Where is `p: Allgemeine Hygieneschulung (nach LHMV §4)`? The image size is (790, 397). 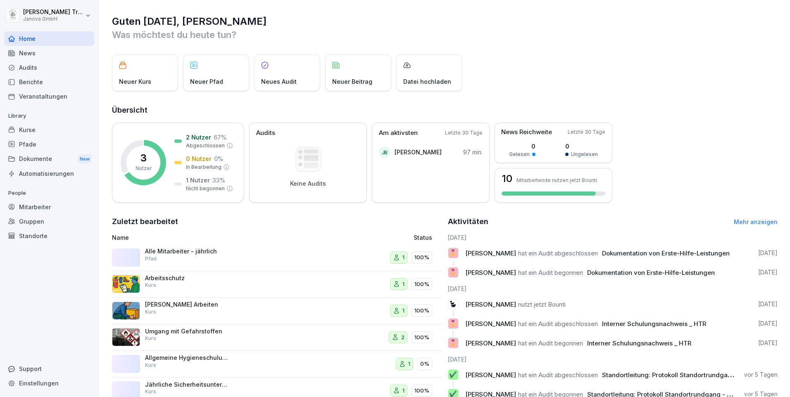
p: Allgemeine Hygieneschulung (nach LHMV §4) is located at coordinates (186, 358).